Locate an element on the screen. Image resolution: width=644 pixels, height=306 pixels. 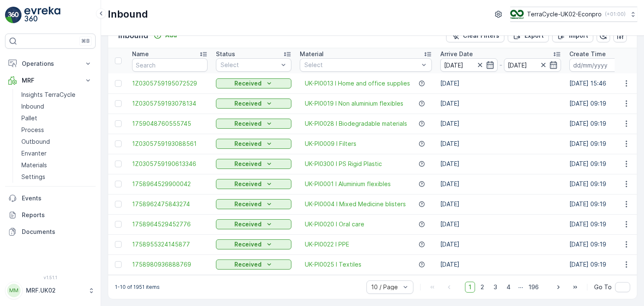
button: MMMRF.UK02 is located at coordinates (50, 291).